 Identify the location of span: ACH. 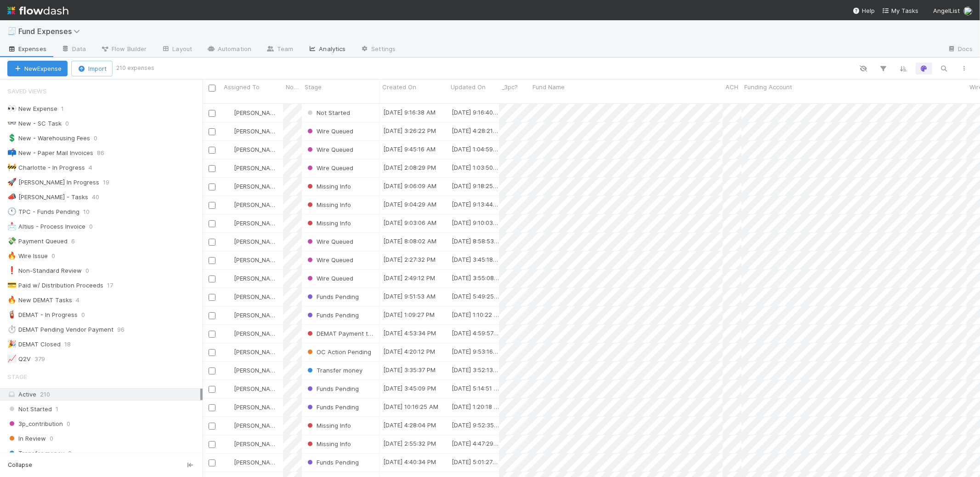
(732, 87).